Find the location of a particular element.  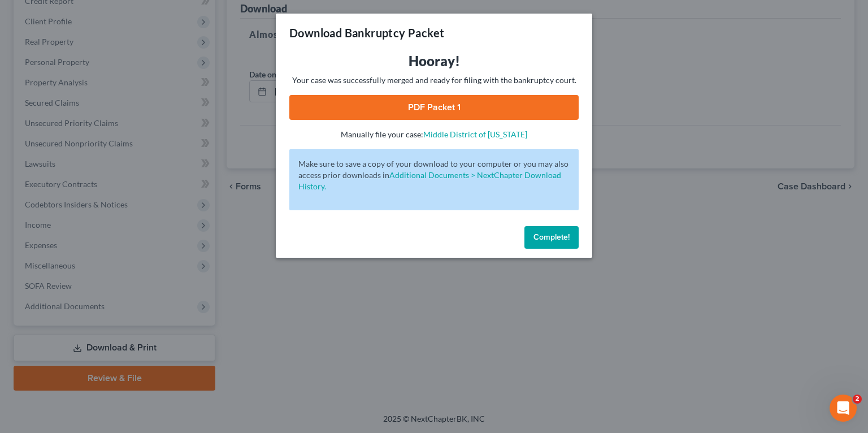

a: Additional Documents > NextChapter Download History. is located at coordinates (430, 180).